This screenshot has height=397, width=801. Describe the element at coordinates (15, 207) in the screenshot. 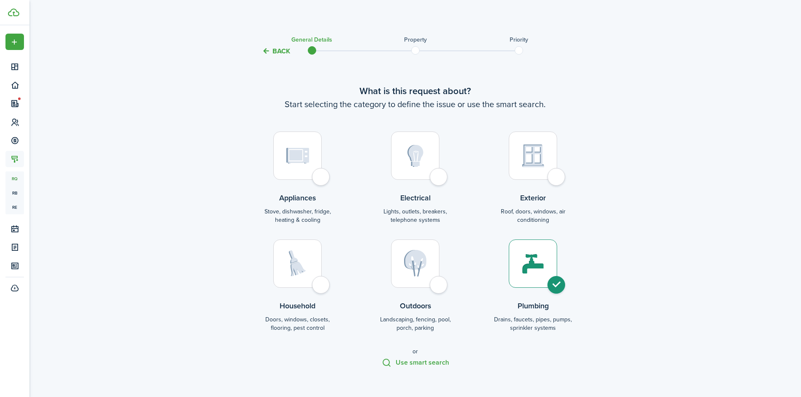

I see `span: re` at that location.